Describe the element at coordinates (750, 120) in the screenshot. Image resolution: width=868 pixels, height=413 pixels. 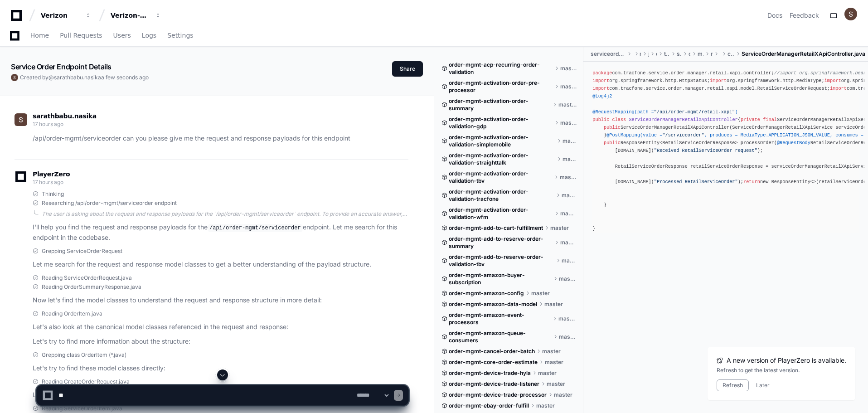
I see `span: private` at that location.